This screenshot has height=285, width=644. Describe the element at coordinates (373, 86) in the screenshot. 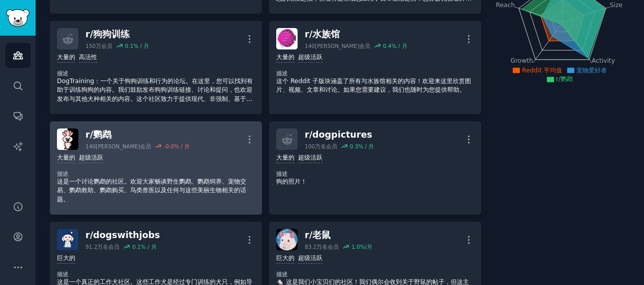

I see `font: 这个 Reddit 子版块涵盖了所有与水族馆相关的内容！欢迎来这里欣赏图片、视频、文章和讨论。如果您需要建议，我们也随时为您提供帮助。` at that location.